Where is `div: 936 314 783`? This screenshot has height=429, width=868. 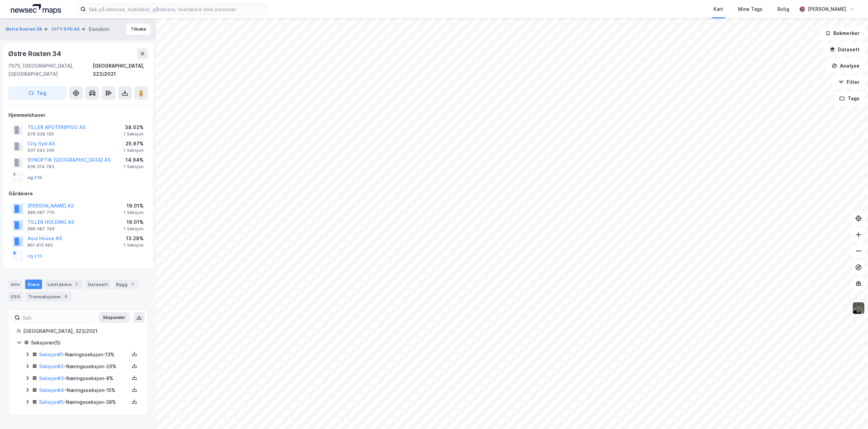 div: 936 314 783 is located at coordinates (41, 166).